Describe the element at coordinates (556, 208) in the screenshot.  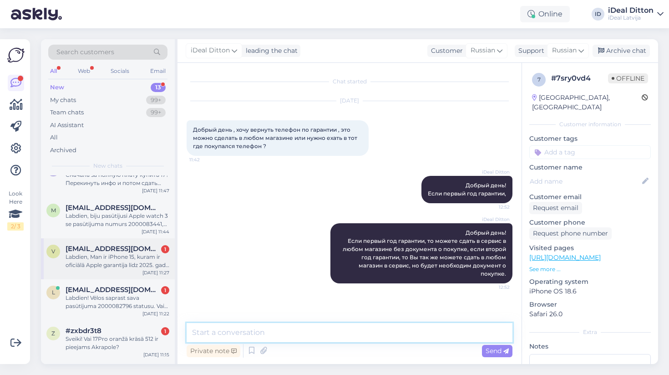
I see `div: Request email` at that location.